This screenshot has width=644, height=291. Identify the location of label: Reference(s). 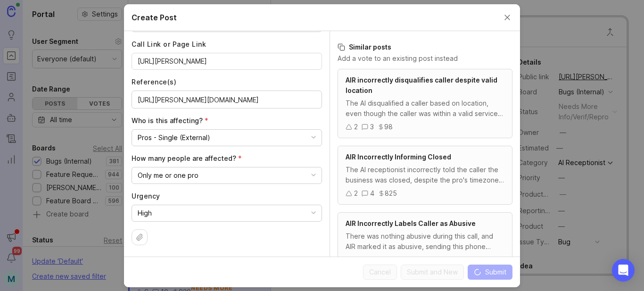
(227, 82).